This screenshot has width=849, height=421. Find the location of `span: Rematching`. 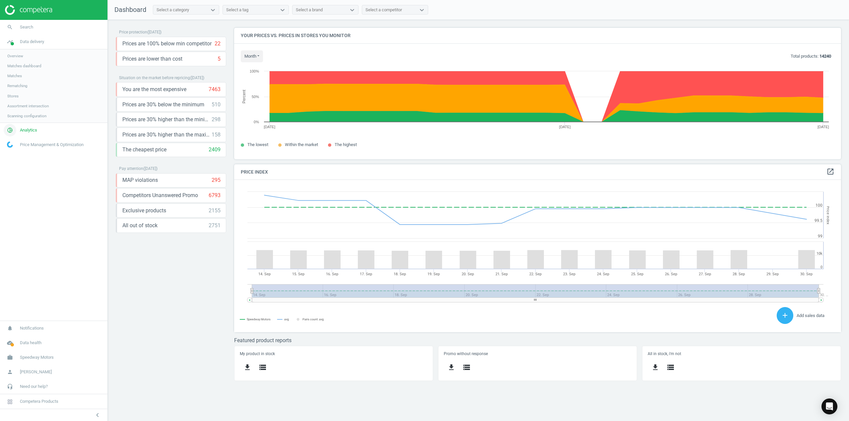

span: Rematching is located at coordinates (17, 86).